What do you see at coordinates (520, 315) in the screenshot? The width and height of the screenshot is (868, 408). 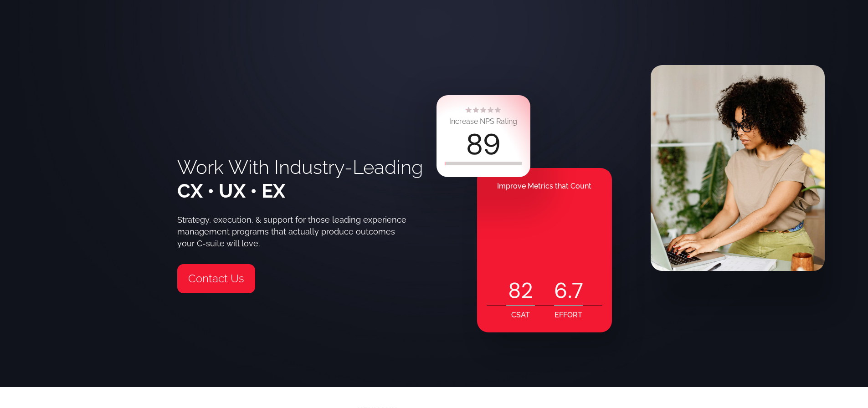 I see `div: CSAT` at bounding box center [520, 315].